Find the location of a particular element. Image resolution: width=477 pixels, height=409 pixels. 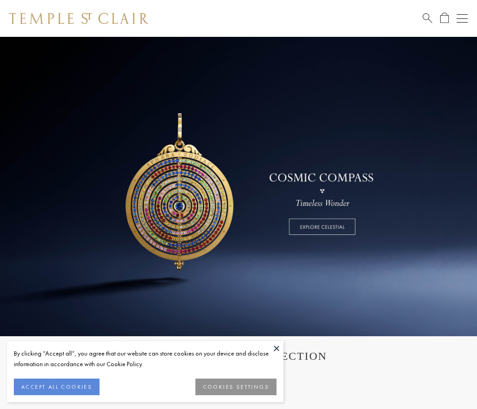

img: Temple St. Clair is located at coordinates (79, 18).